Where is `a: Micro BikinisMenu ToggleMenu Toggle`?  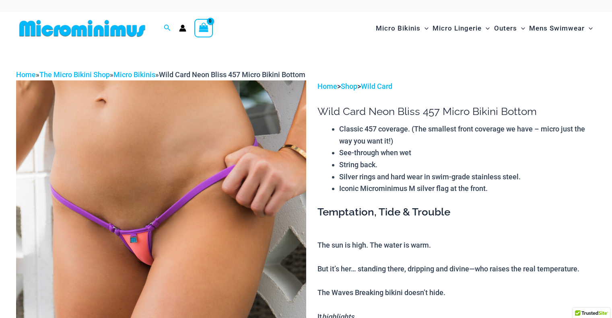
a: Micro BikinisMenu ToggleMenu Toggle is located at coordinates (402, 28).